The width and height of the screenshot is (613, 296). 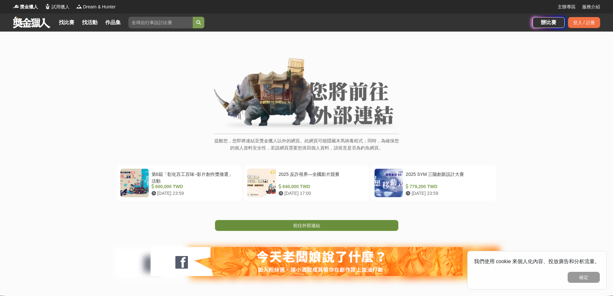 I want to click on a: 主辦專區, so click(x=567, y=7).